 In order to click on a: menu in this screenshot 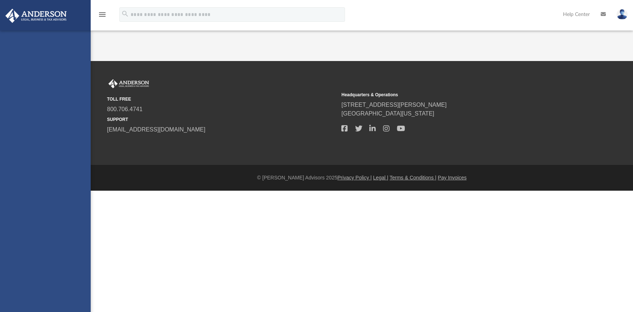, I will do `click(102, 16)`.